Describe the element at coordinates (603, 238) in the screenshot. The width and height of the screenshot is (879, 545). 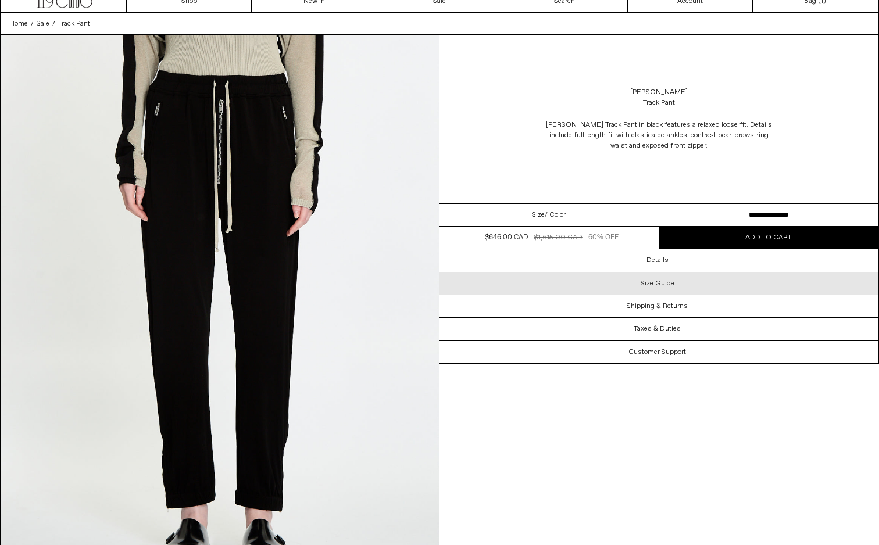
I see `div: 60% OFF` at that location.